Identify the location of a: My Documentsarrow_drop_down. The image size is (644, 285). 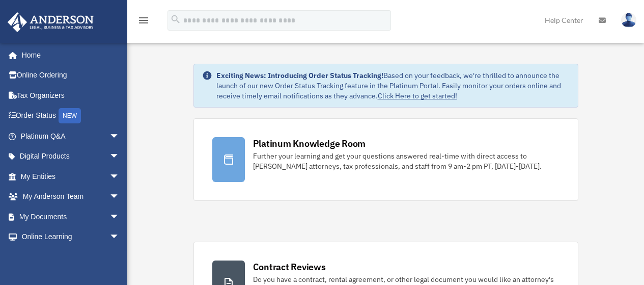
(71, 217).